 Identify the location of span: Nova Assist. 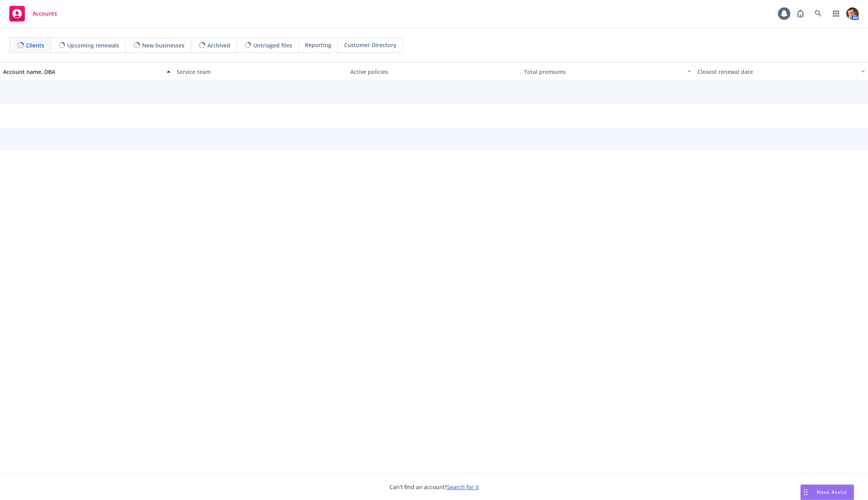
(833, 491).